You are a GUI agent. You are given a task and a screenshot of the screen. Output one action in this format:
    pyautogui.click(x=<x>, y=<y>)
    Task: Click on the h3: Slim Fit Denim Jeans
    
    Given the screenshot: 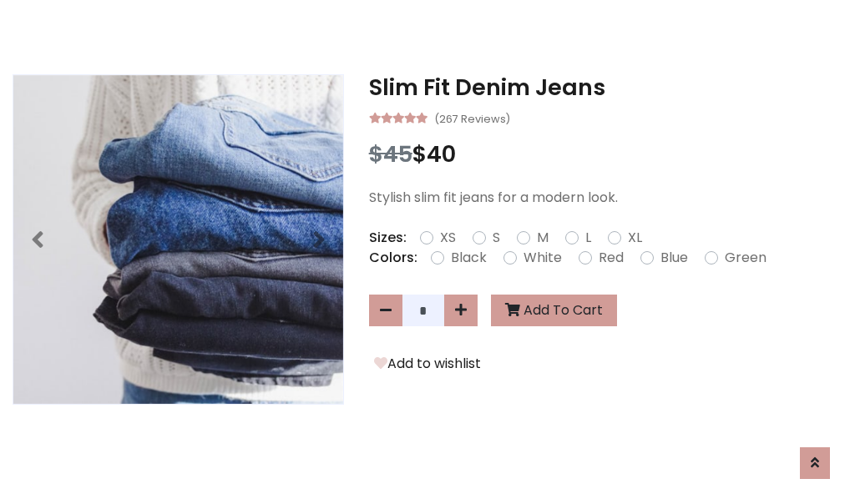 What is the action you would take?
    pyautogui.click(x=606, y=87)
    